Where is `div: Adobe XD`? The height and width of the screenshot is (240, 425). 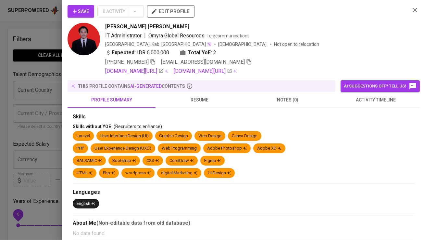 div: Adobe XD is located at coordinates (269, 148).